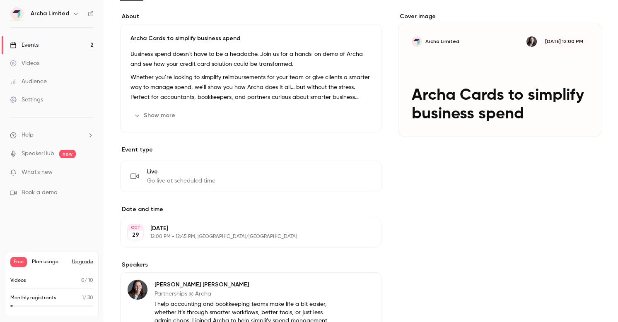 The image size is (618, 322). Describe the element at coordinates (50, 14) in the screenshot. I see `h6: Archa Limited` at that location.